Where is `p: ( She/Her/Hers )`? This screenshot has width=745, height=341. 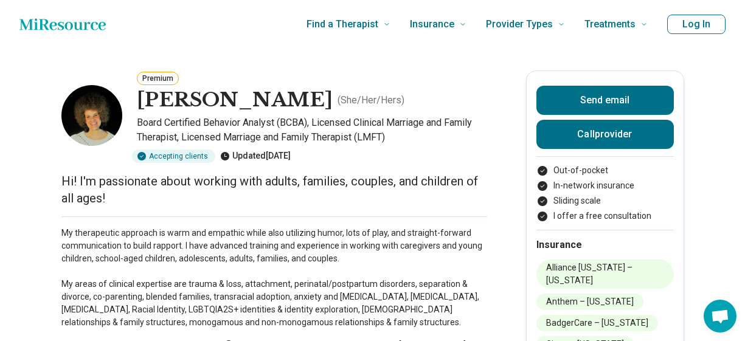 p: ( She/Her/Hers ) is located at coordinates (371, 100).